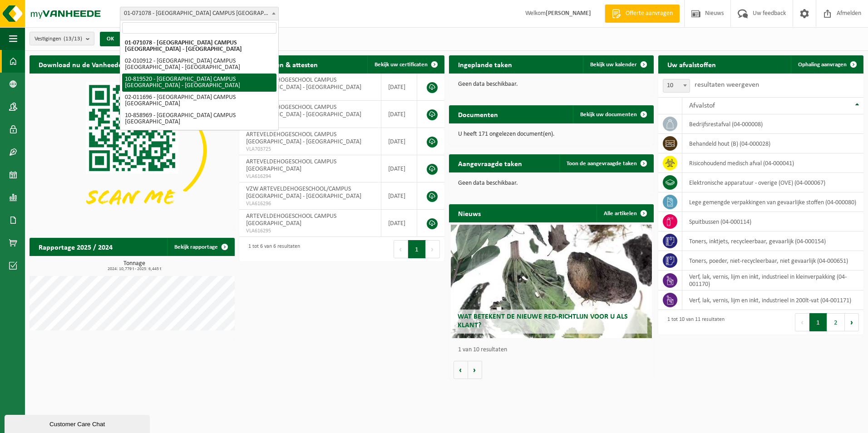 This screenshot has height=433, width=868. Describe the element at coordinates (475, 370) in the screenshot. I see `button: Volgende` at that location.